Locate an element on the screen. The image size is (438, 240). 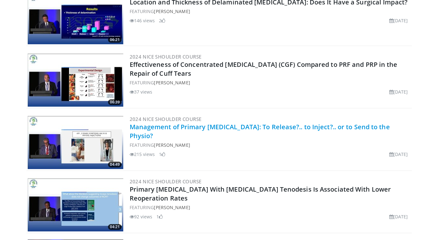
a: 06:39 is located at coordinates (75, 80).